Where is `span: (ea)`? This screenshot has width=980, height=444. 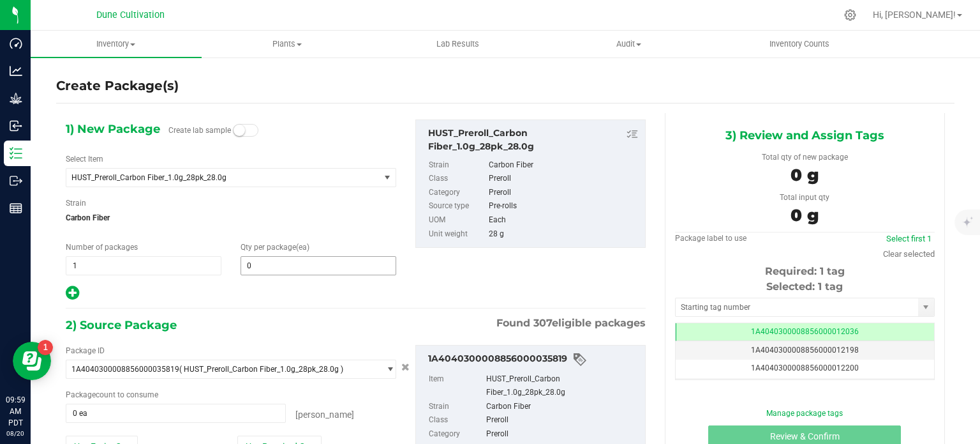 span: (ea) is located at coordinates (302, 247).